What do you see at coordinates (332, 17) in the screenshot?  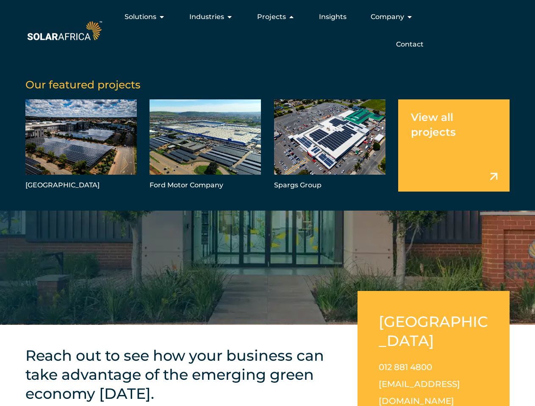 I see `a: Insights` at bounding box center [332, 17].